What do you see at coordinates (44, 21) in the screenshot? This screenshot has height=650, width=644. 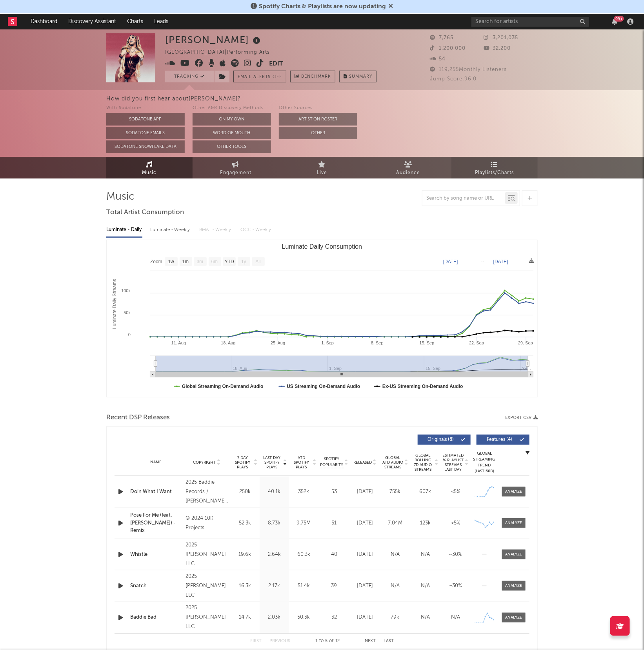 I see `a: Dashboard` at bounding box center [44, 21].